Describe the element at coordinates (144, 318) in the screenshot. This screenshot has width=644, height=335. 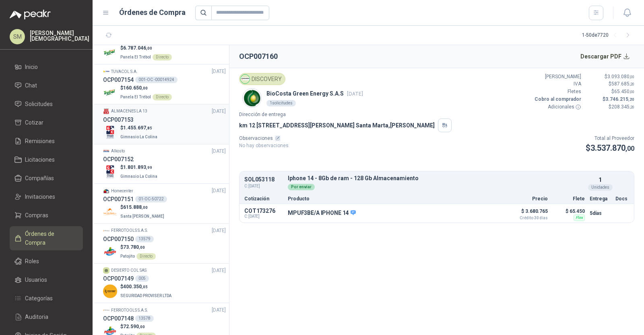
I see `div: 13578` at that location.